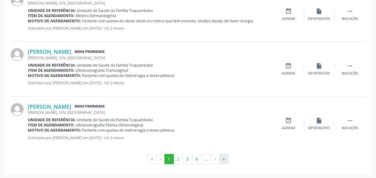  What do you see at coordinates (188, 160) in the screenshot?
I see `ul: Pagination` at bounding box center [188, 160].